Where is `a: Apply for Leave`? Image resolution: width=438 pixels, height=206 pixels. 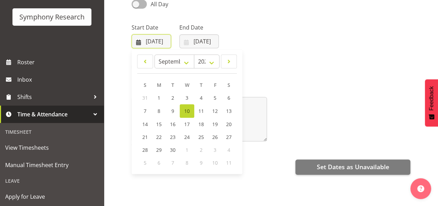 a: Apply for Leave is located at coordinates (52, 196).